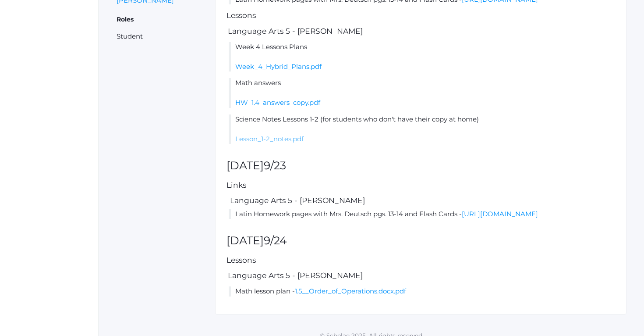 This screenshot has height=336, width=644. I want to click on li: Student, so click(160, 37).